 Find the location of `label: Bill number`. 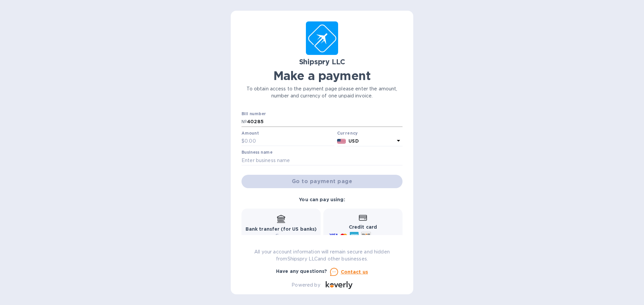

label: Bill number is located at coordinates (253, 114).